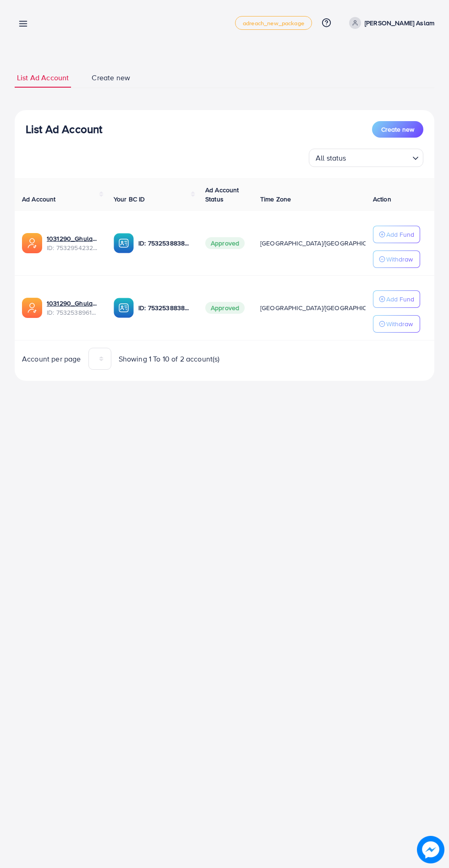  What do you see at coordinates (73, 304) in the screenshot?
I see `a: 1031290_Ghulam Rasool Aslam_1753805901568` at bounding box center [73, 304].